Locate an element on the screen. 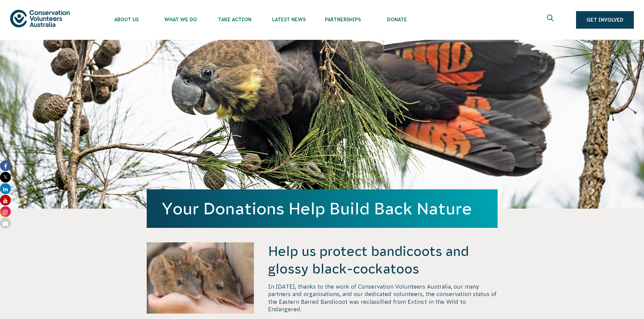 This screenshot has width=644, height=319. span: Expand search box is located at coordinates (551, 20).